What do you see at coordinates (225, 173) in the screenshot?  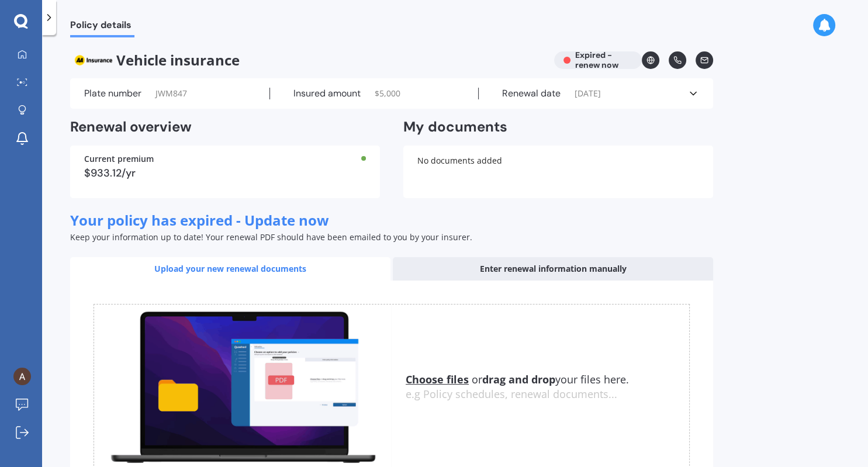 I see `div: $933.12/yr` at bounding box center [225, 173].